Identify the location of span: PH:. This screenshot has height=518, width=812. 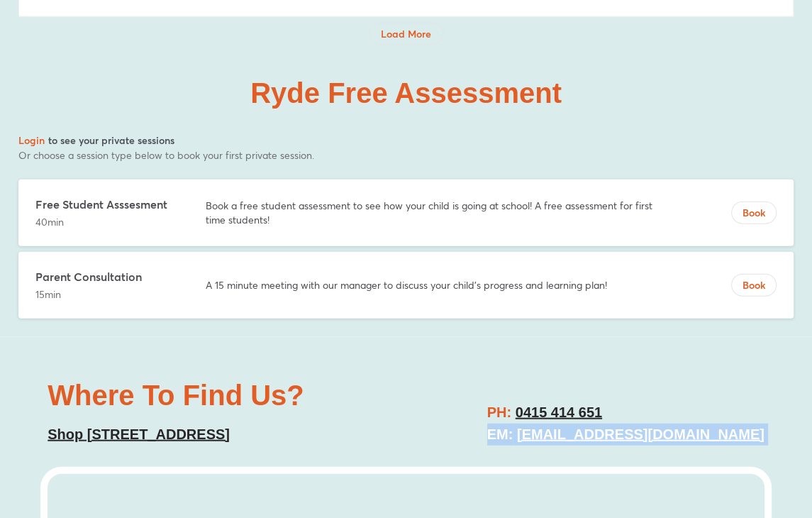
(499, 412).